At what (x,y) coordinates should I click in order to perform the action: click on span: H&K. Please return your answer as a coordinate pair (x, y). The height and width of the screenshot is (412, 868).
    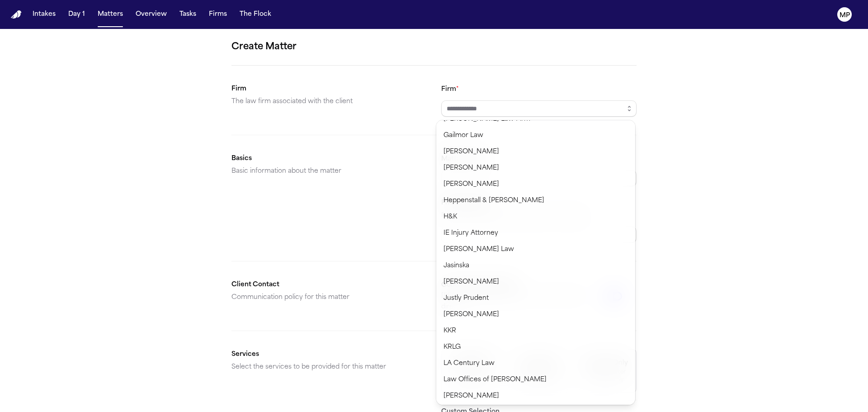
    Looking at the image, I should click on (451, 217).